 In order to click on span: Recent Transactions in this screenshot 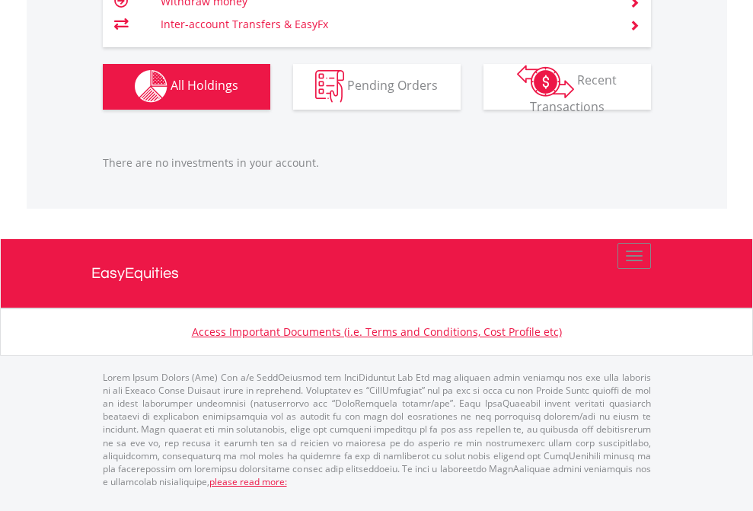, I will do `click(574, 93)`.